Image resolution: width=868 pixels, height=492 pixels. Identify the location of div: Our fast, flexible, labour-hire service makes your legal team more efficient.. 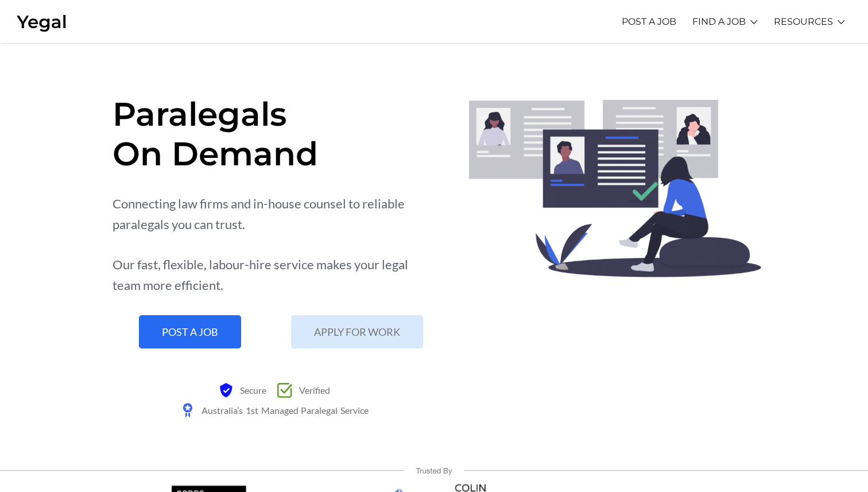
(273, 275).